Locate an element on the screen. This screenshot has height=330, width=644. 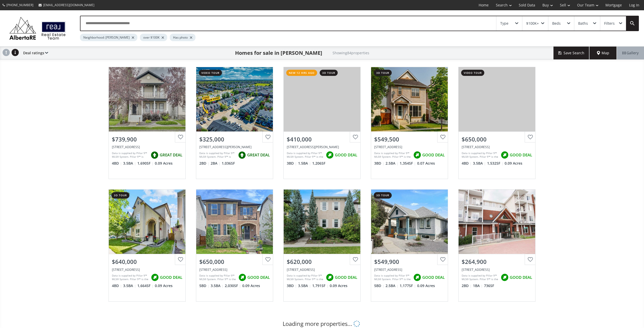
div: $325,000 is located at coordinates (235, 139).